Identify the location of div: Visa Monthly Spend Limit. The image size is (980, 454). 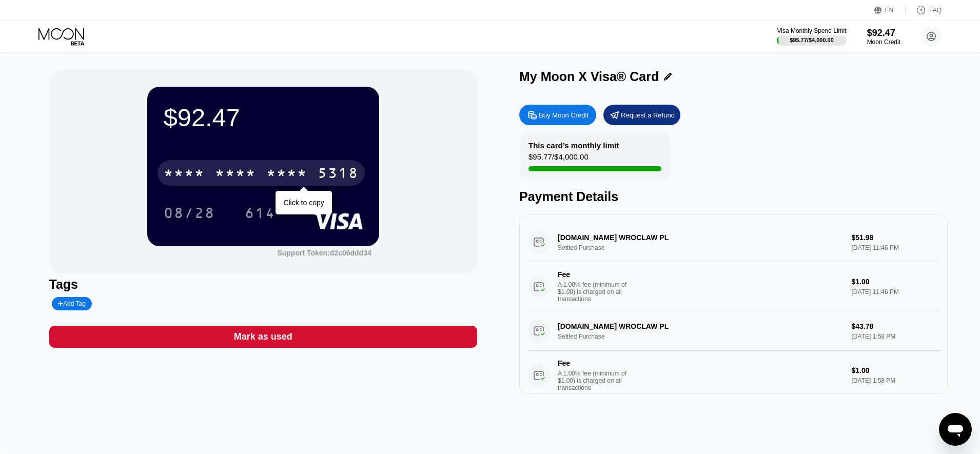
(811, 30).